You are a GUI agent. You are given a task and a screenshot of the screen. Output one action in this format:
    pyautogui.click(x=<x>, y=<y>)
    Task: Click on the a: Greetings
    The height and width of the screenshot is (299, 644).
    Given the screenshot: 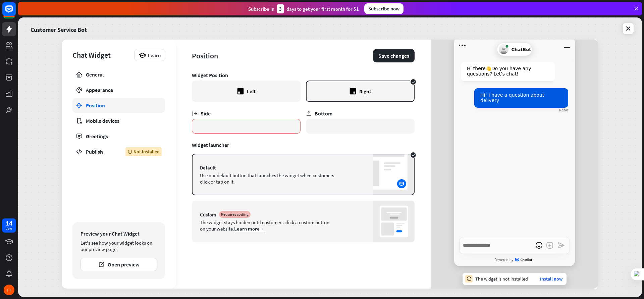 What is the action you would take?
    pyautogui.click(x=118, y=136)
    